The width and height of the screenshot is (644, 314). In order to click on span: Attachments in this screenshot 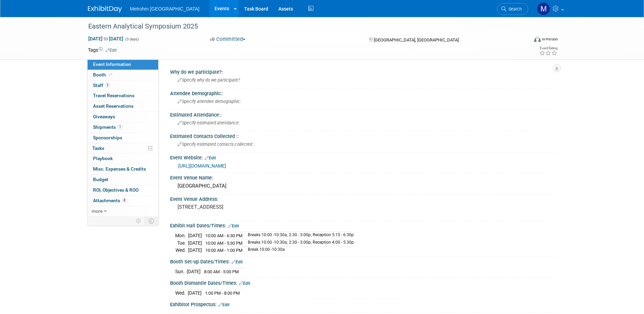, I will do `click(110, 200)`.